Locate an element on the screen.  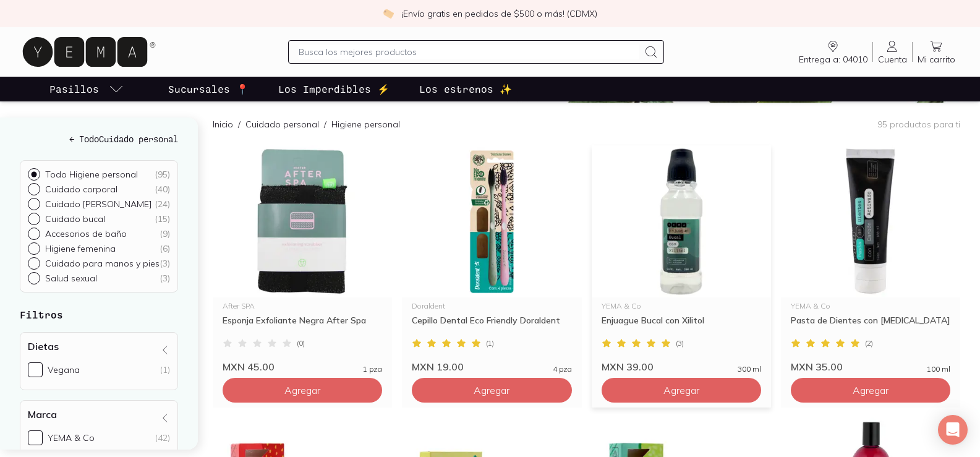
div: ( 6 ) is located at coordinates (165, 249).